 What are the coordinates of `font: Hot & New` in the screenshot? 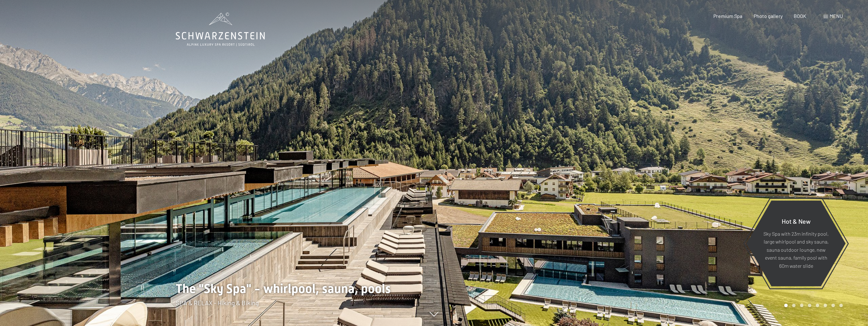 It's located at (796, 221).